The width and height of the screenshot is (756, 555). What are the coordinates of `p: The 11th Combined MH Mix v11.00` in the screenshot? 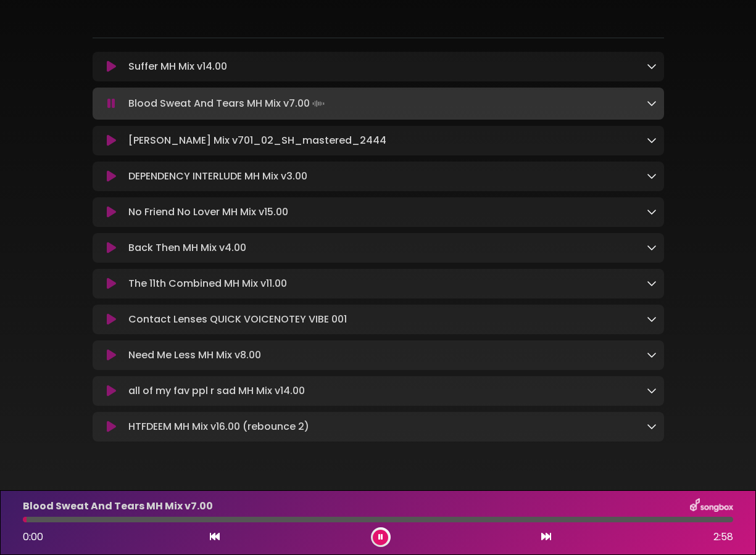 It's located at (208, 284).